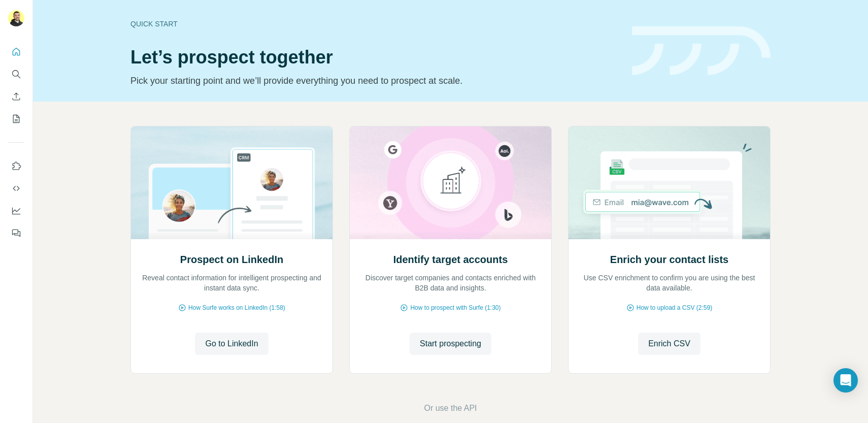  What do you see at coordinates (16, 211) in the screenshot?
I see `button: Dashboard` at bounding box center [16, 211].